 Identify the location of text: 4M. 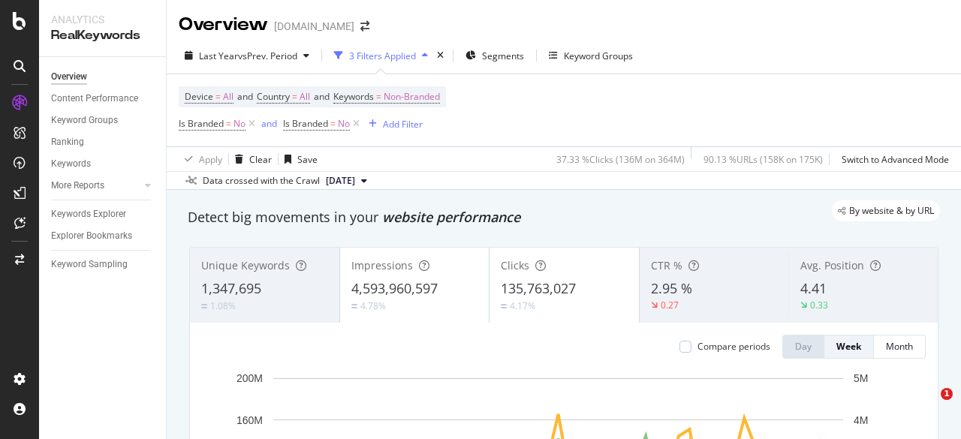
(860, 420).